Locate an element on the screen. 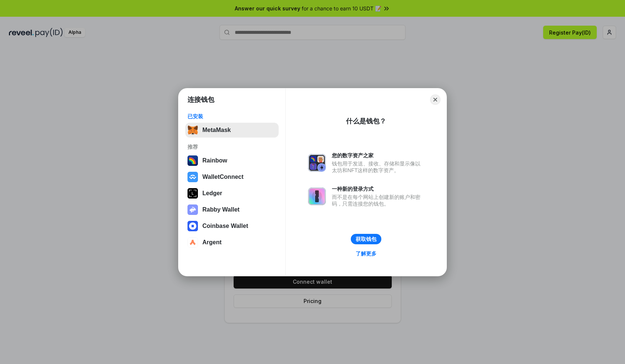 Image resolution: width=625 pixels, height=364 pixels. div: Argent is located at coordinates (212, 242).